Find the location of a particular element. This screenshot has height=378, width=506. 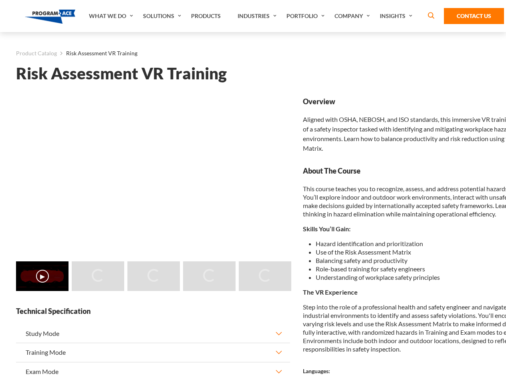

a: Contact Us is located at coordinates (474, 16).